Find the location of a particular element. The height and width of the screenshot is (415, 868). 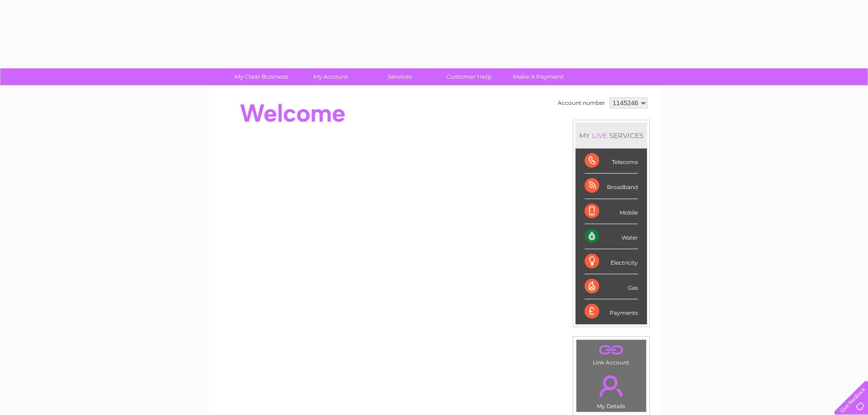

div: Gas is located at coordinates (611, 286).